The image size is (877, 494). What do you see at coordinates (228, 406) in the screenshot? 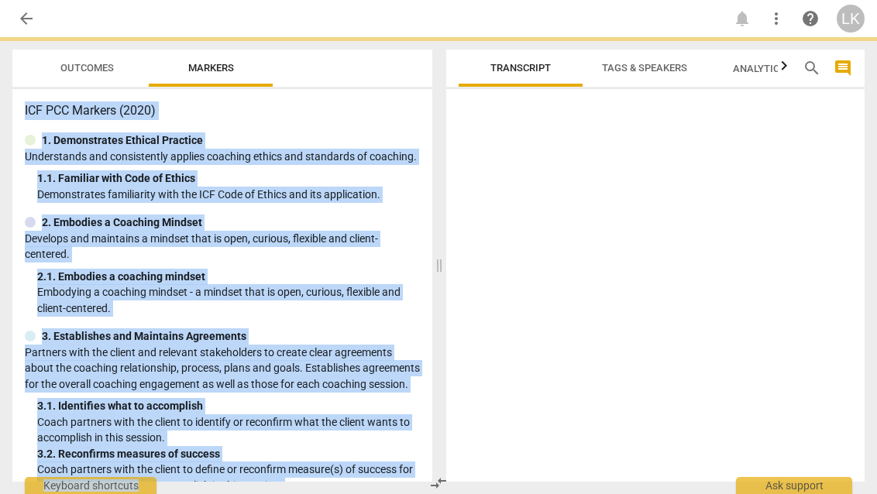
I see `div: 3. 1. Identifies what to accomplish` at bounding box center [228, 406].